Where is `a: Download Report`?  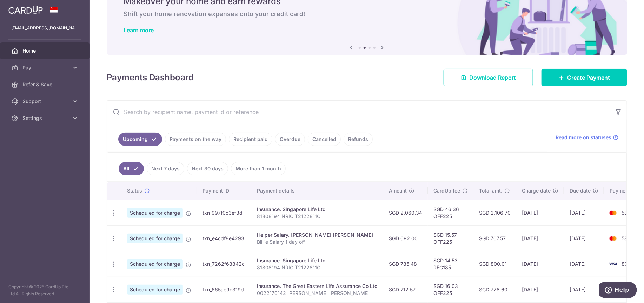 a: Download Report is located at coordinates (488, 78).